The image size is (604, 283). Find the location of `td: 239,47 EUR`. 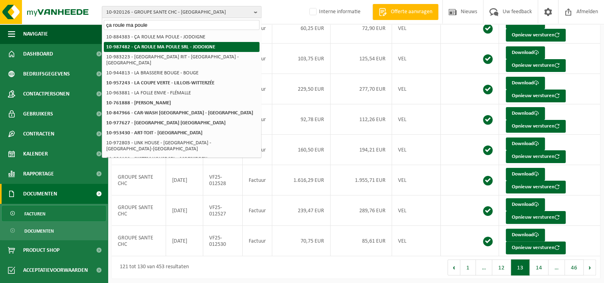

td: 239,47 EUR is located at coordinates (301, 210).